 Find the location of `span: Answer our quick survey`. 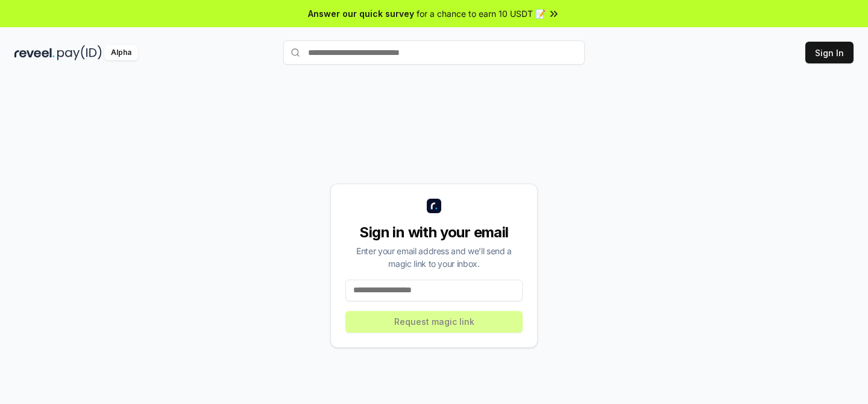

span: Answer our quick survey is located at coordinates (361, 13).